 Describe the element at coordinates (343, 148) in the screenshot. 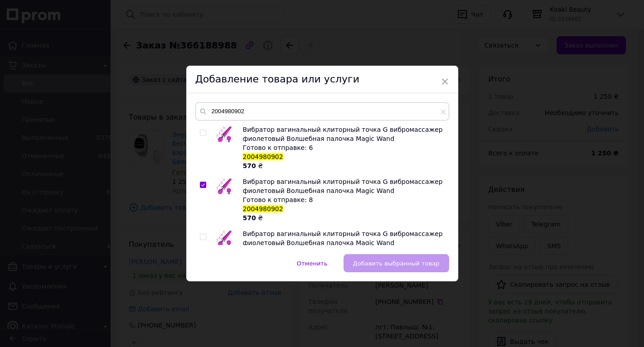

I see `div: Готово к отправке: 6` at that location.